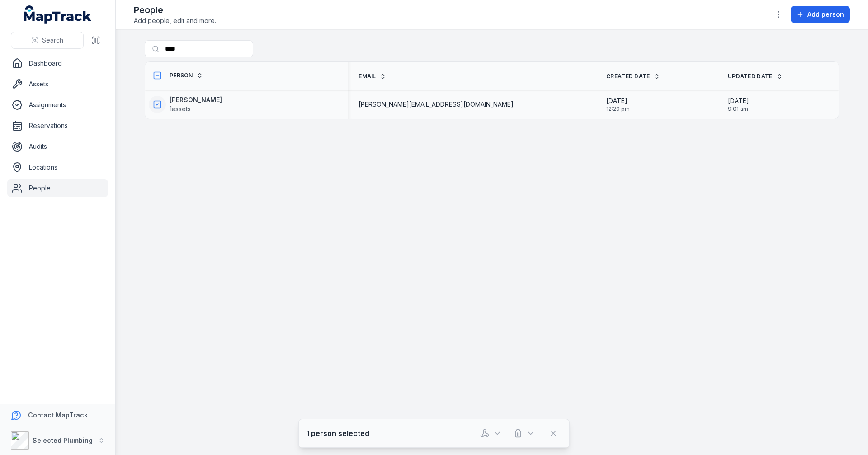 The image size is (868, 455). Describe the element at coordinates (754, 77) in the screenshot. I see `a: Updated Date` at that location.